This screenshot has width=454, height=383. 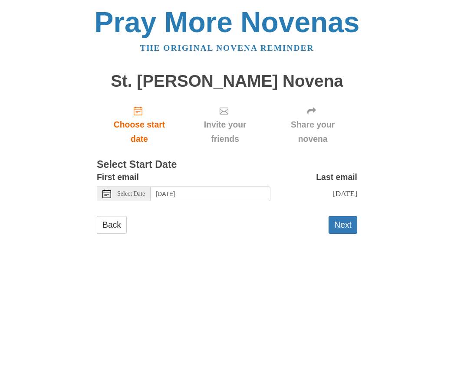 I want to click on a: Choose start date, so click(x=139, y=125).